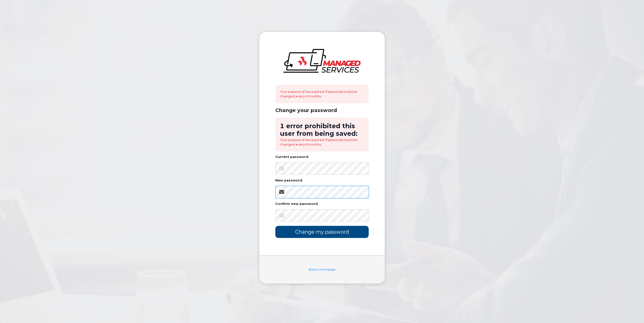  Describe the element at coordinates (322, 270) in the screenshot. I see `a: Back to homepage` at that location.